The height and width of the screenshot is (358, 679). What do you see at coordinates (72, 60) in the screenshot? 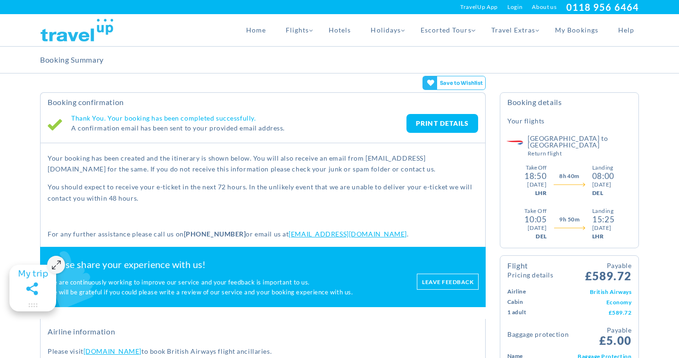
I see `h2: Booking Summary` at bounding box center [72, 60].